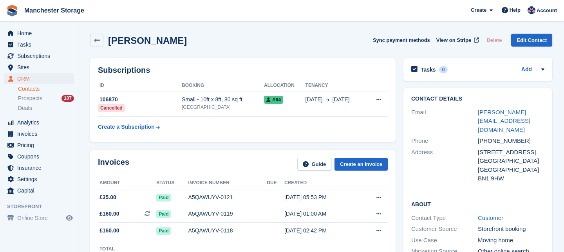 The width and height of the screenshot is (564, 252). I want to click on div: Contact Type, so click(445, 218).